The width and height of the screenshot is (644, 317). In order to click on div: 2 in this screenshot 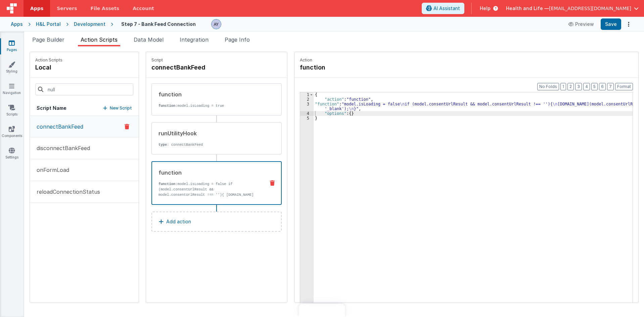, I will do `click(307, 99)`.